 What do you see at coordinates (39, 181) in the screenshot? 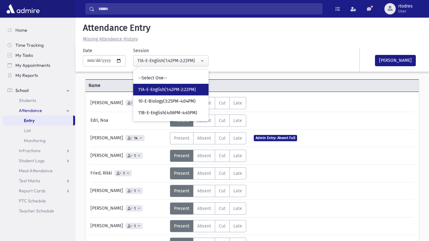
I see `a: Test Marks` at bounding box center [39, 181].